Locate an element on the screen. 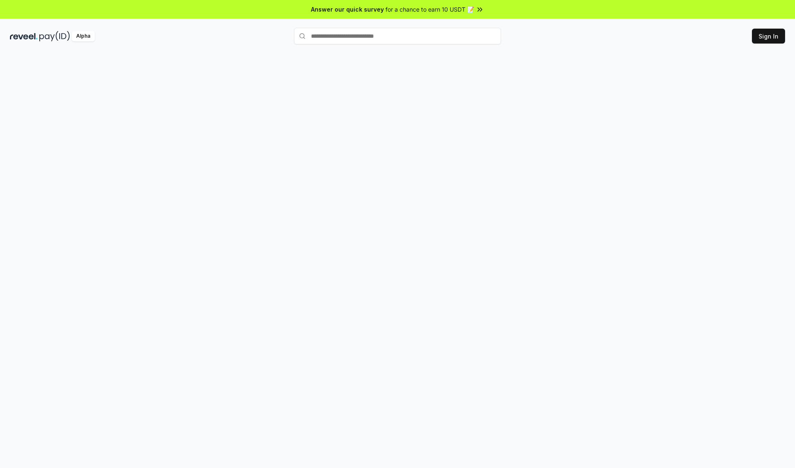 The height and width of the screenshot is (468, 795). span: for a chance to earn 10 USDT 📝 is located at coordinates (430, 9).